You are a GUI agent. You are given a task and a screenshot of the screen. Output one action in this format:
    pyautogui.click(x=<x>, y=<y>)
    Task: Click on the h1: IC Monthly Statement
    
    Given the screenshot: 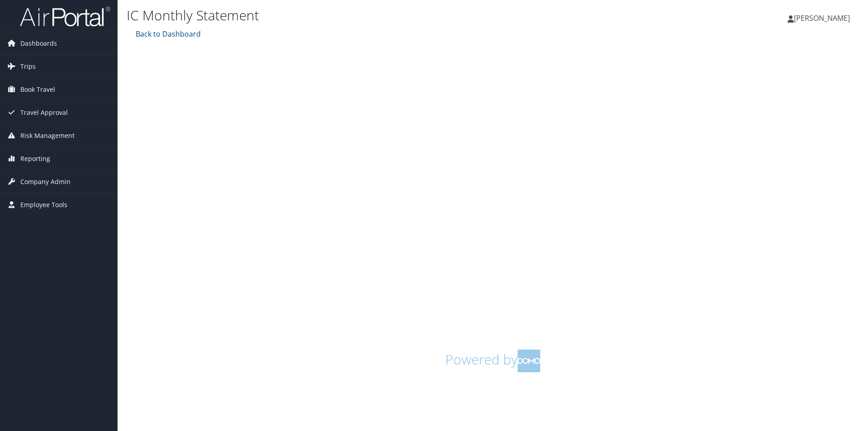 What is the action you would take?
    pyautogui.click(x=371, y=15)
    